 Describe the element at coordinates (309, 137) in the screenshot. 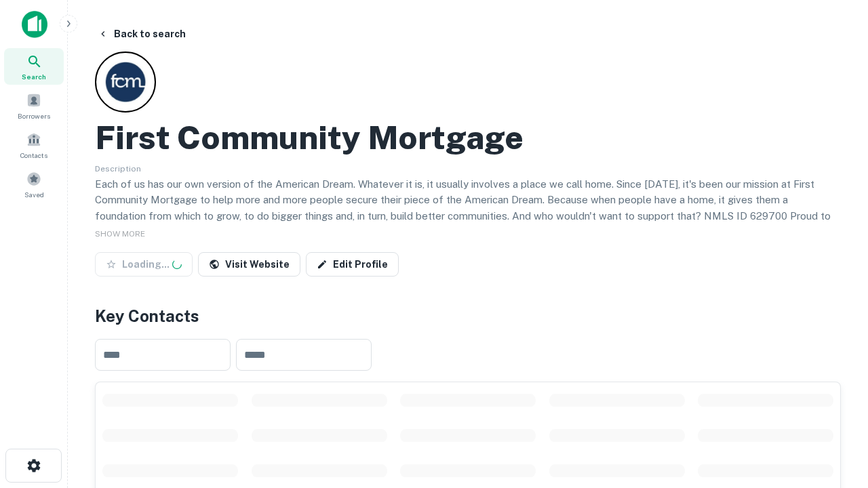

I see `h2: First Community Mortgage` at that location.